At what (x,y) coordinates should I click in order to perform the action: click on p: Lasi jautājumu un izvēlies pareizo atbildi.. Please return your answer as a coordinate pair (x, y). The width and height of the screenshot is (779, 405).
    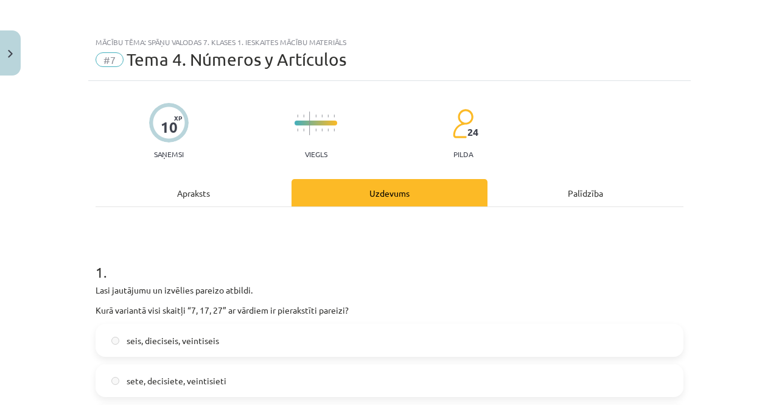
    Looking at the image, I should click on (390, 290).